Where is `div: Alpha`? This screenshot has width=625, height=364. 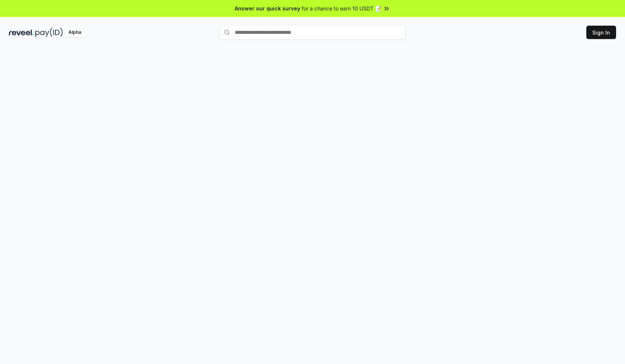
div: Alpha is located at coordinates (75, 32).